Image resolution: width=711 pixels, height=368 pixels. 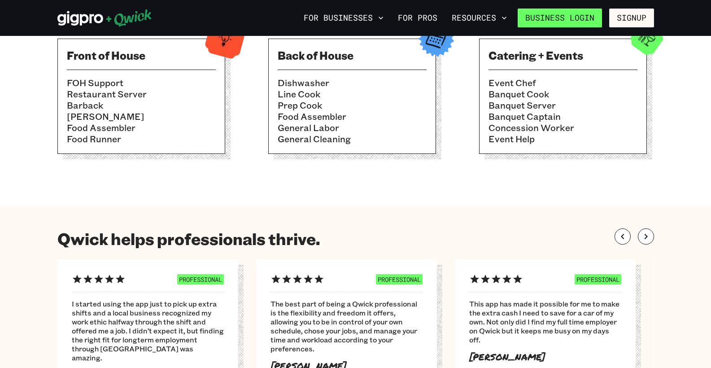 What do you see at coordinates (148, 330) in the screenshot?
I see `span: I started using the app just to pick up extra shifts and a local business recognized my work ethi...` at bounding box center [148, 330].